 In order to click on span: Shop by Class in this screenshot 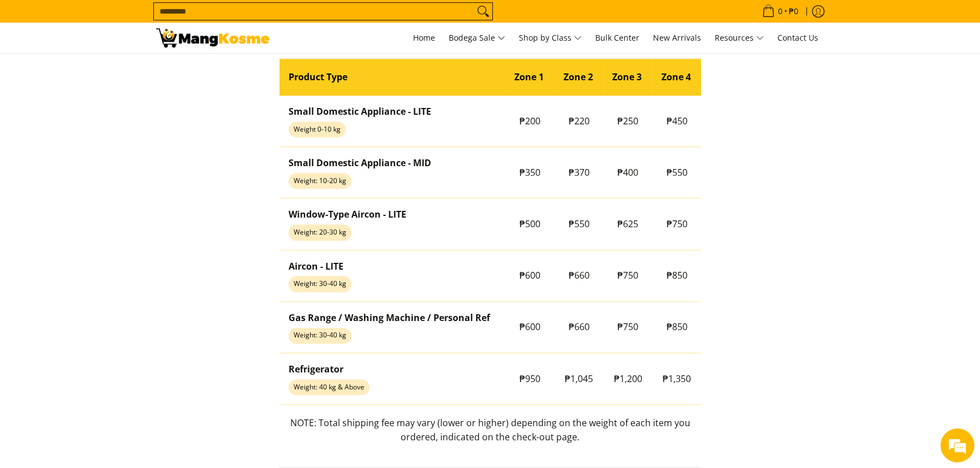, I will do `click(550, 38)`.